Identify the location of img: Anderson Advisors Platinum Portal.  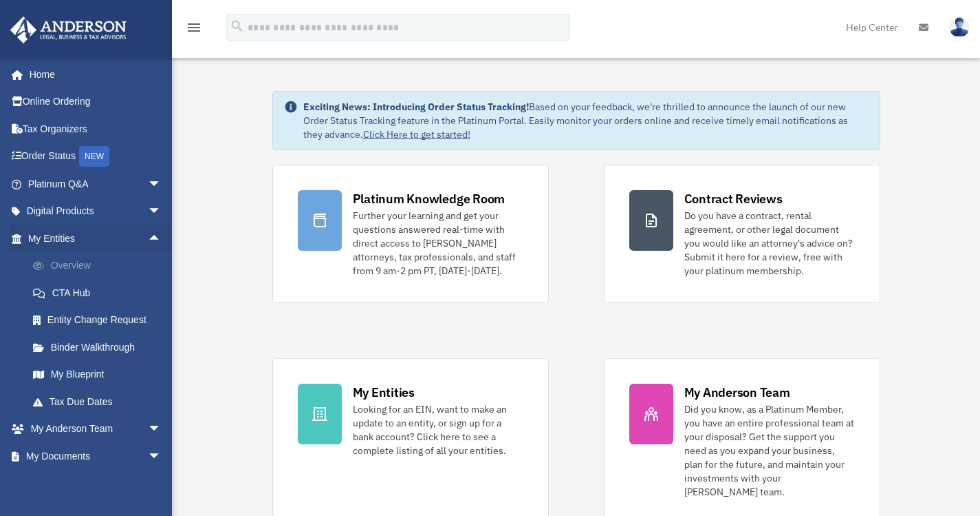
(68, 30).